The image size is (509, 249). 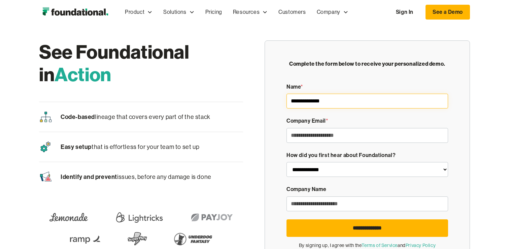 What do you see at coordinates (86, 239) in the screenshot?
I see `img: Ramp Logo` at bounding box center [86, 239].